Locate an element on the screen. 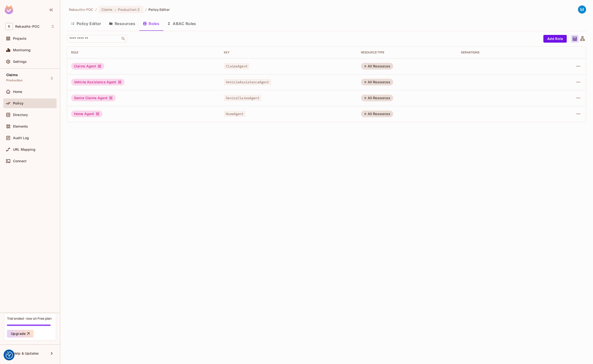 The width and height of the screenshot is (593, 364). img: Revisit consent button is located at coordinates (9, 355).